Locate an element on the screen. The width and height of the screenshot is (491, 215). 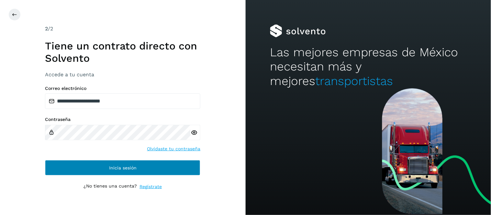
h3: Accede a tu cuenta is located at coordinates (123, 74).